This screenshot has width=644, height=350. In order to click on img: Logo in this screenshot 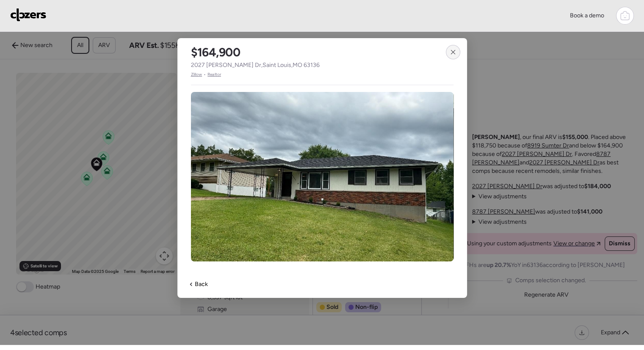, I will do `click(28, 15)`.